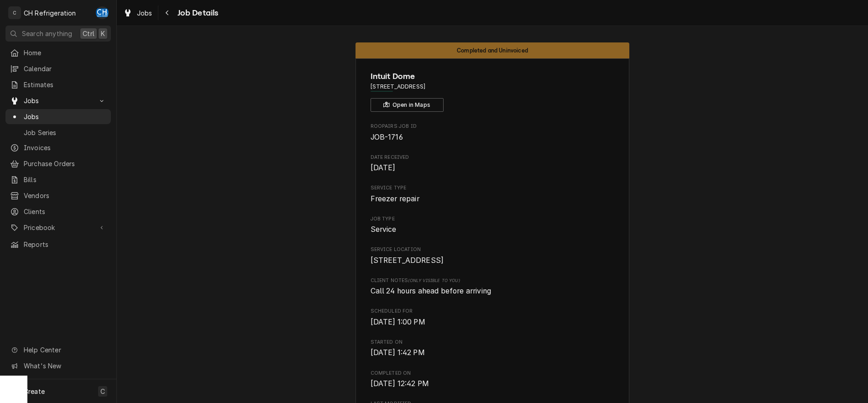 Image resolution: width=868 pixels, height=403 pixels. What do you see at coordinates (492, 317) in the screenshot?
I see `div: Scheduled For` at bounding box center [492, 317].